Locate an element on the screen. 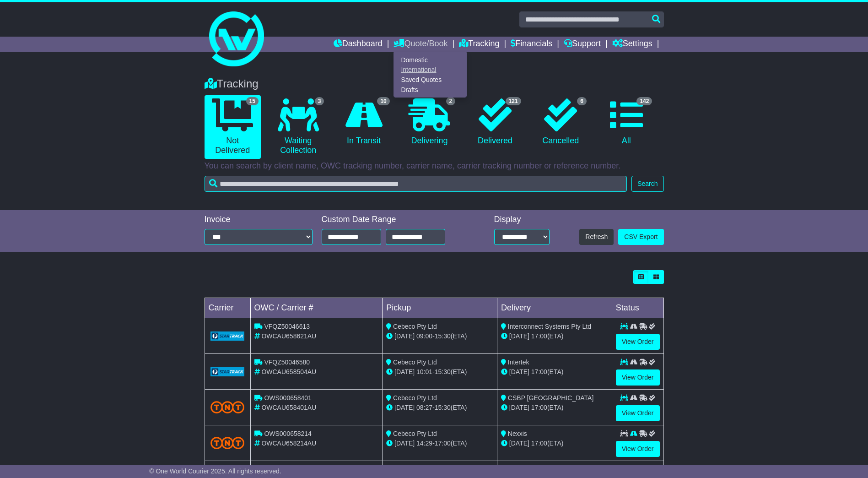 The image size is (868, 478). a: 2 Delivering is located at coordinates (429, 123).